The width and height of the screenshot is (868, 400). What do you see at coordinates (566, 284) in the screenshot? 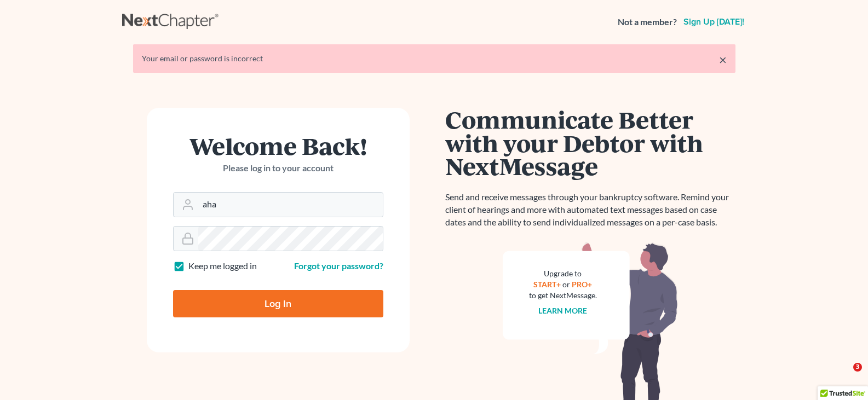
I see `span: or` at bounding box center [566, 284].